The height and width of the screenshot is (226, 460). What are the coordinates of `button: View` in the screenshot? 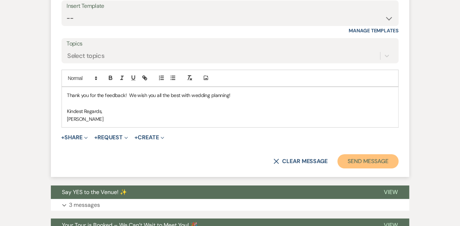 It's located at (391, 193).